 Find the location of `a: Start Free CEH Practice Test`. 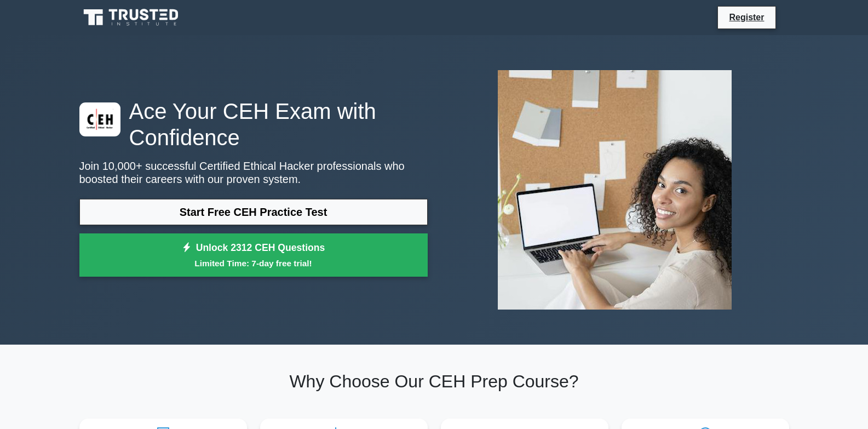

a: Start Free CEH Practice Test is located at coordinates (253, 212).